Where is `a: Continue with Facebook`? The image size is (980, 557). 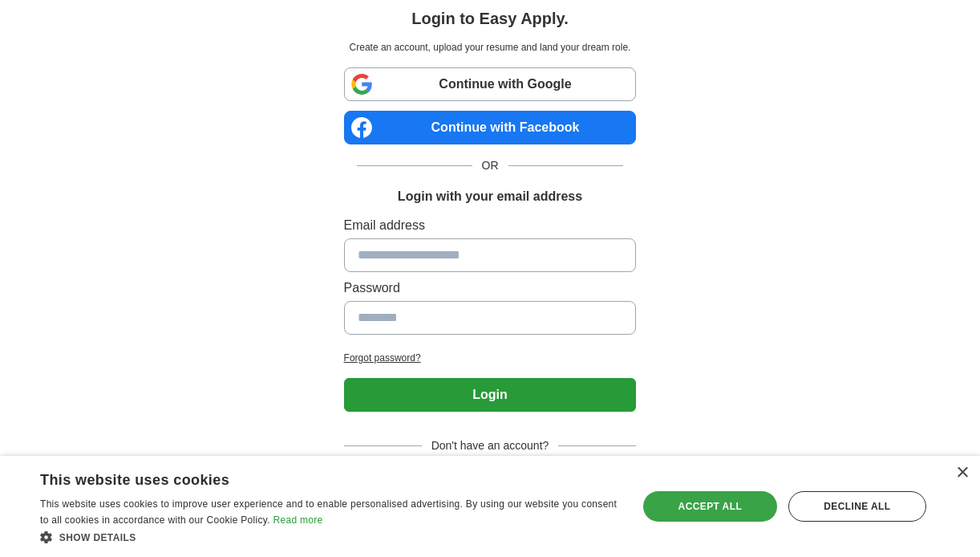
a: Continue with Facebook is located at coordinates (490, 127).